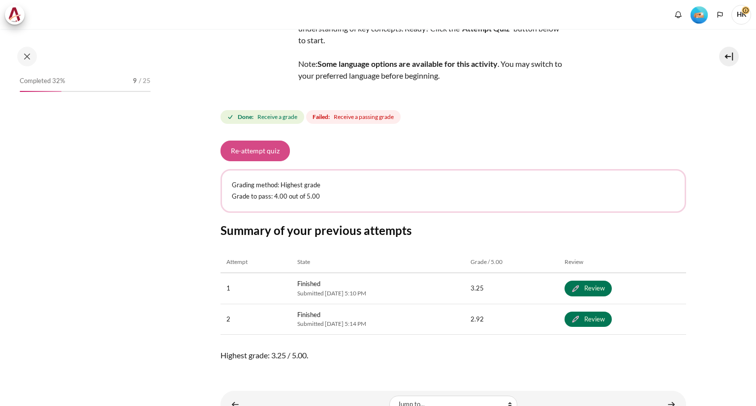 The image size is (756, 406). What do you see at coordinates (364, 117) in the screenshot?
I see `span: Receive a passing grade` at bounding box center [364, 117].